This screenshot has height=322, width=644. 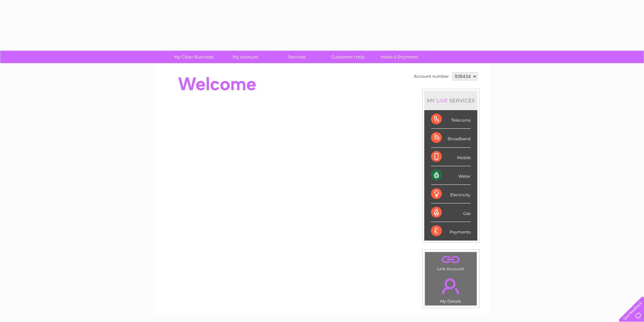 I want to click on a: Services, so click(x=296, y=57).